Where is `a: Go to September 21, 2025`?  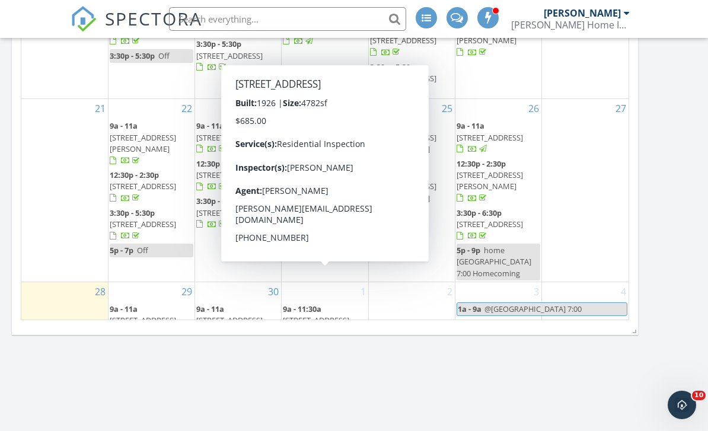 a: Go to September 21, 2025 is located at coordinates (100, 109).